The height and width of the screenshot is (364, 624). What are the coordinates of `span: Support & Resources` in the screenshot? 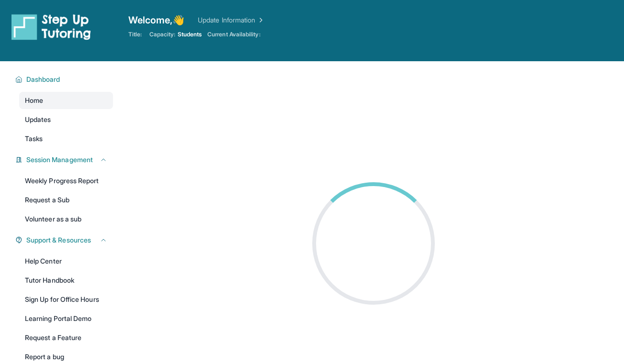 It's located at (58, 240).